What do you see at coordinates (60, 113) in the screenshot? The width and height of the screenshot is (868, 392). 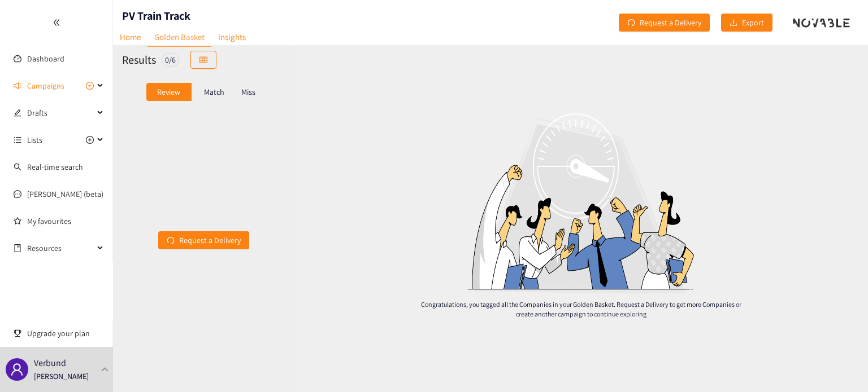 I see `span: Drafts` at bounding box center [60, 113].